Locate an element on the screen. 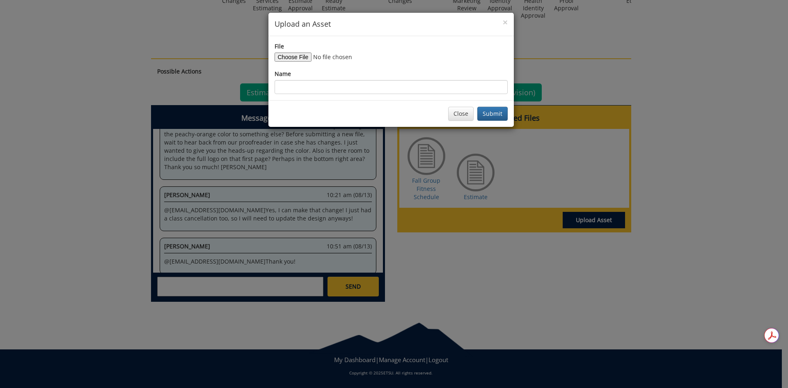 This screenshot has height=388, width=788. label: Name is located at coordinates (283, 74).